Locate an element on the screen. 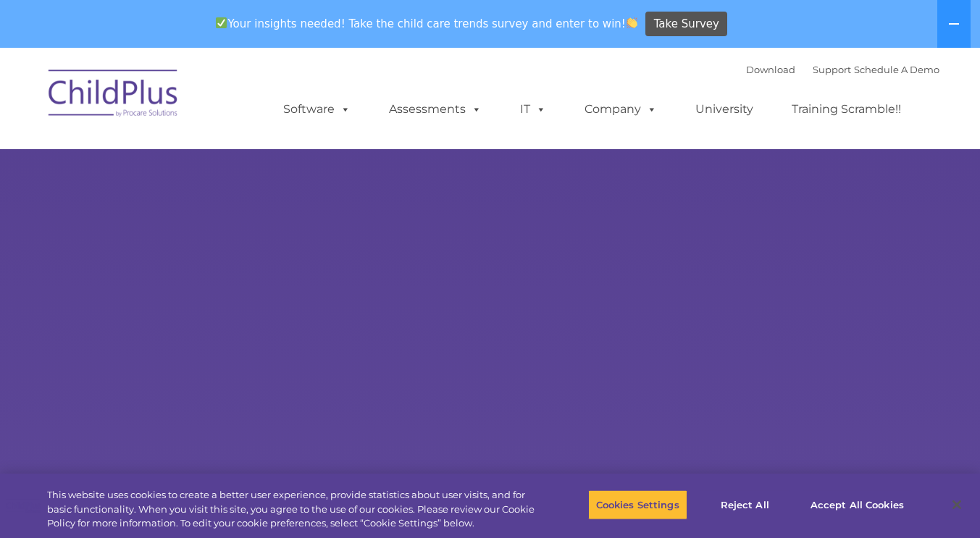 The height and width of the screenshot is (538, 980). a: IT is located at coordinates (533, 109).